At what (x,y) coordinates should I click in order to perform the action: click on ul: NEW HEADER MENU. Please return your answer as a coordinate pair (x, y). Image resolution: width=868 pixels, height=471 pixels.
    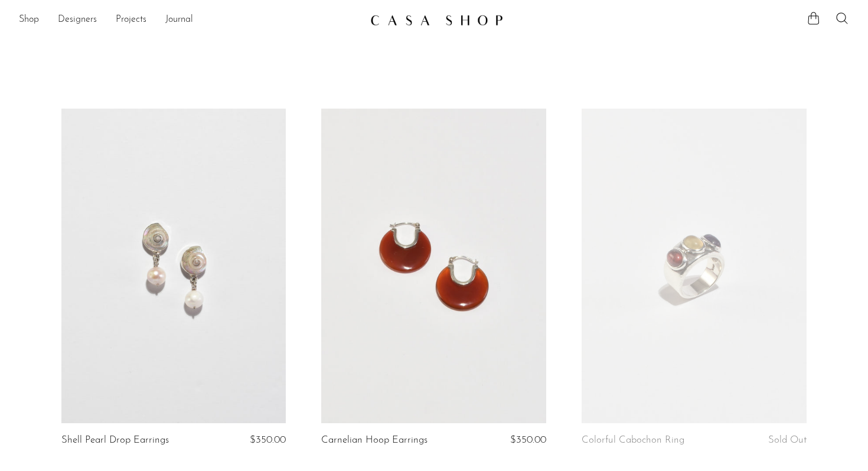
    Looking at the image, I should click on (190, 20).